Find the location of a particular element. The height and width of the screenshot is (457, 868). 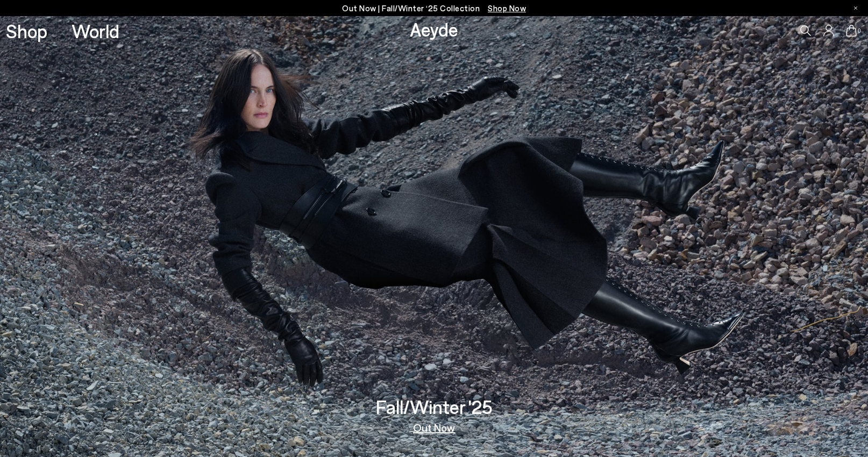

h3: Fall/Winter '25 is located at coordinates (434, 406).